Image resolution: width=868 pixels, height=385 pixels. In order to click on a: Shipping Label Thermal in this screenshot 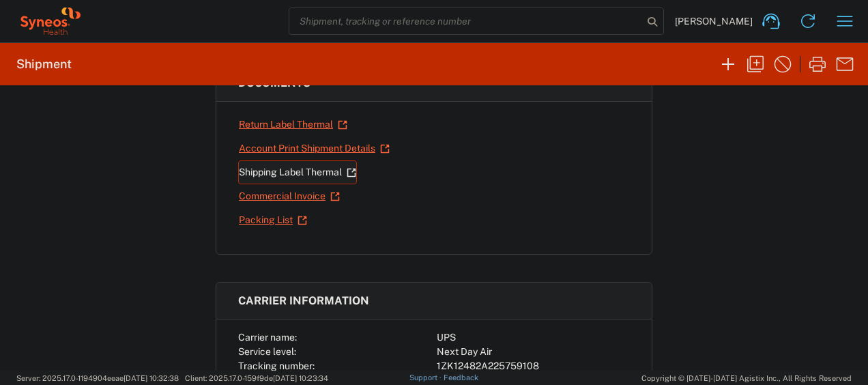, I will do `click(298, 172)`.